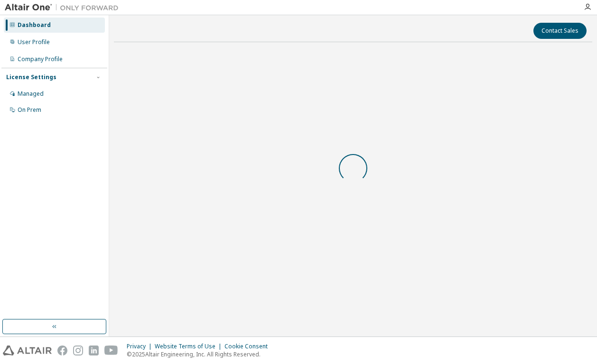 The image size is (597, 364). Describe the element at coordinates (64, 8) in the screenshot. I see `img: Altair One` at that location.